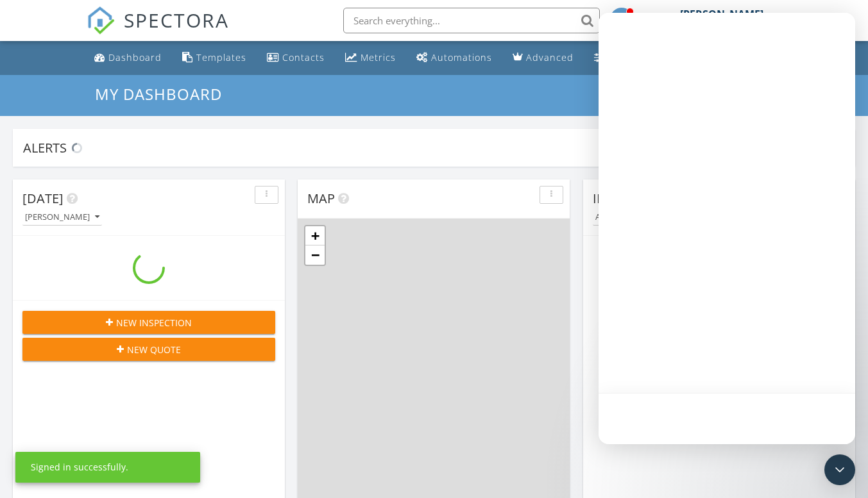 The image size is (868, 498). Describe the element at coordinates (149, 349) in the screenshot. I see `button: New Quote` at that location.